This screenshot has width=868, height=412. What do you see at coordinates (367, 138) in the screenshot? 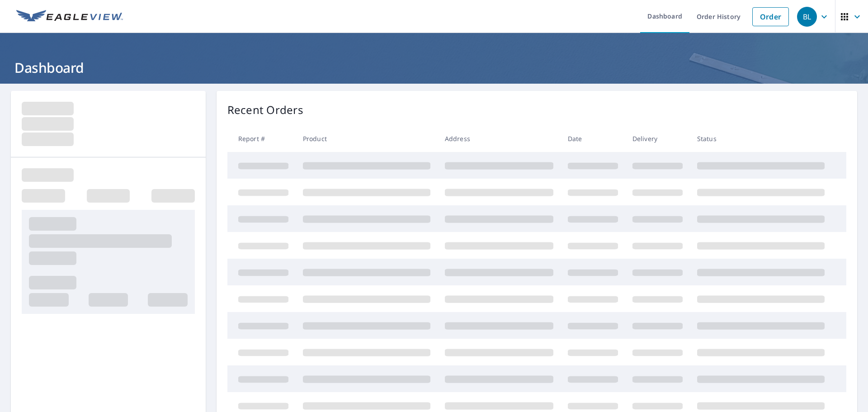
I see `th: Product` at bounding box center [367, 138].